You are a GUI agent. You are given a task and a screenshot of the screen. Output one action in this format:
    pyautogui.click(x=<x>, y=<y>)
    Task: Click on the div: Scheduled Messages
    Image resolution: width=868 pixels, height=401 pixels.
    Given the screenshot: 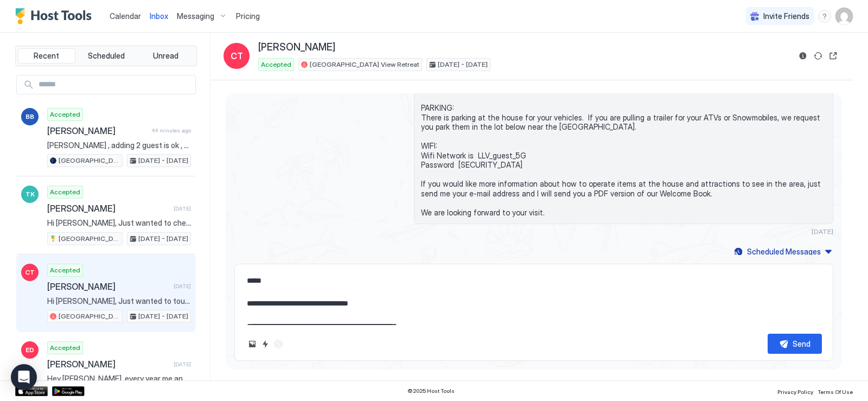 What is the action you would take?
    pyautogui.click(x=784, y=251)
    